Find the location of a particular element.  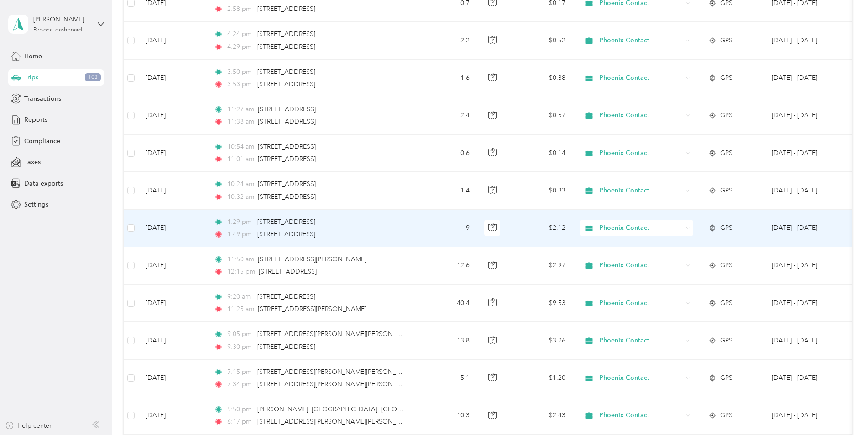

span: 1:29 pm is located at coordinates (240, 222).